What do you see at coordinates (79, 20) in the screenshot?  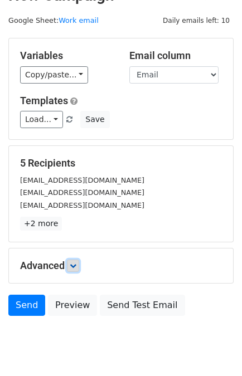 I see `a: Work email` at bounding box center [79, 20].